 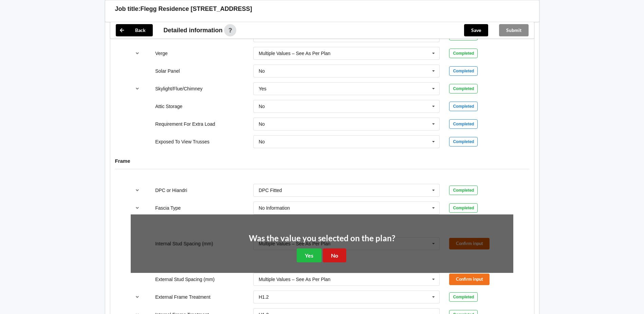 I want to click on div: No Information, so click(x=274, y=208).